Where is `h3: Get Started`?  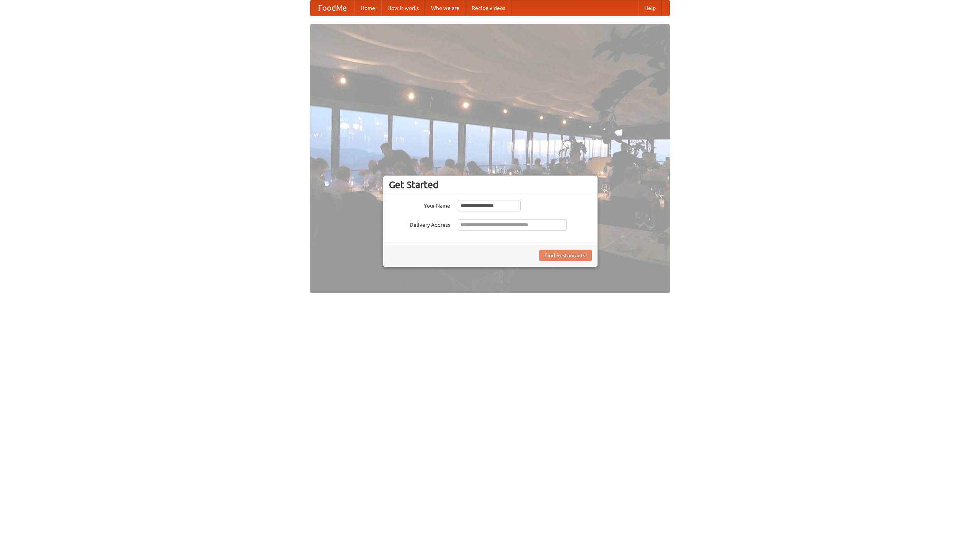 h3: Get Started is located at coordinates (490, 185).